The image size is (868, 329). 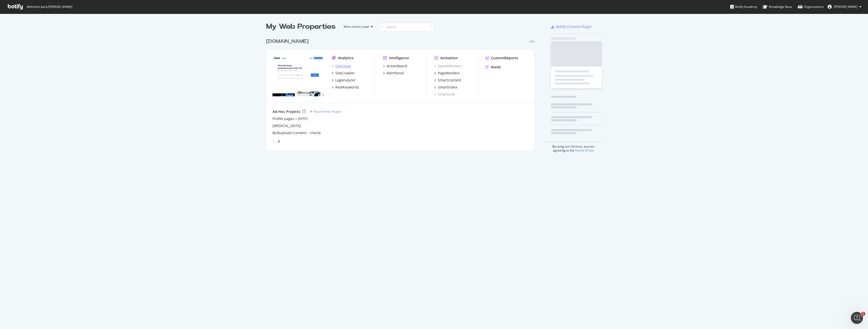 I want to click on span: 1, so click(x=864, y=314).